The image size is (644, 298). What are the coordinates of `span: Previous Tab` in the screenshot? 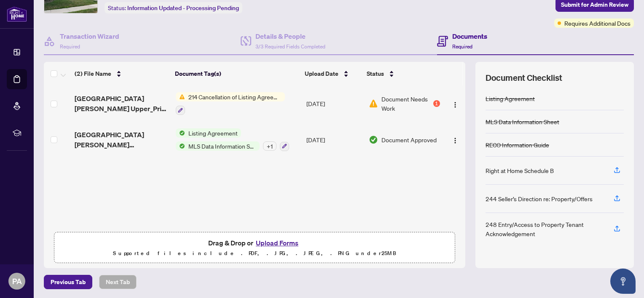 It's located at (68, 282).